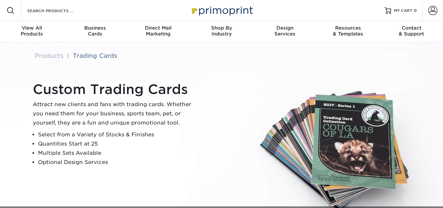 The width and height of the screenshot is (443, 208). Describe the element at coordinates (49, 55) in the screenshot. I see `a: Products` at that location.